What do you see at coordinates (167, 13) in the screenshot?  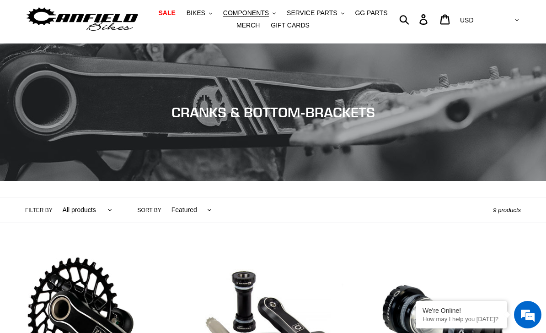 I see `a: SALE` at bounding box center [167, 13].